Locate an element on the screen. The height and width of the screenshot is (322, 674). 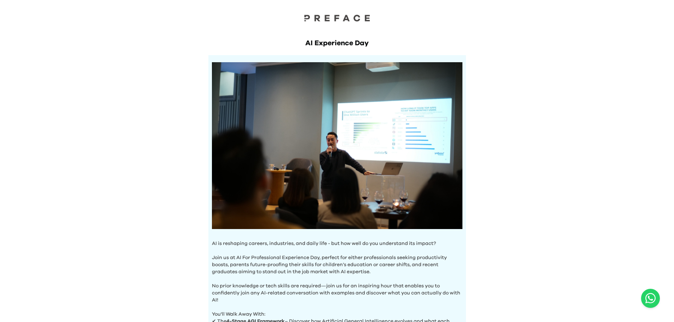
p: AI is reshaping careers, industries, and daily life - but how well do you understand its impact? is located at coordinates (337, 244).